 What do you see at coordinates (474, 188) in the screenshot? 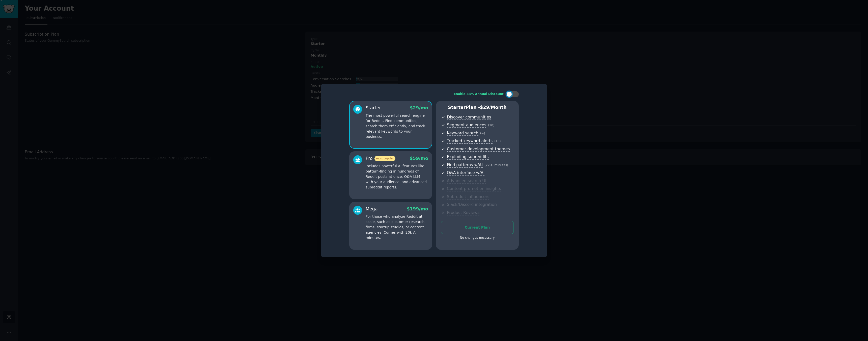
I see `span: Content promotion insights` at bounding box center [474, 188].